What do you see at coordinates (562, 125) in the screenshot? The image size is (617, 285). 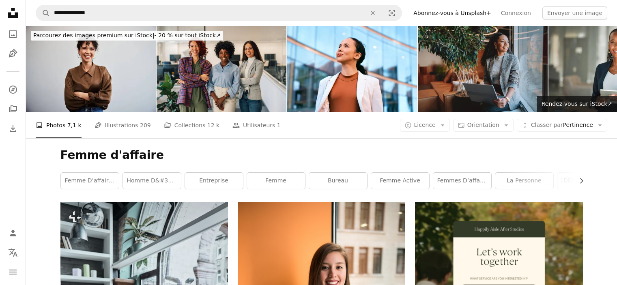 I see `span: Pertinence` at bounding box center [562, 125].